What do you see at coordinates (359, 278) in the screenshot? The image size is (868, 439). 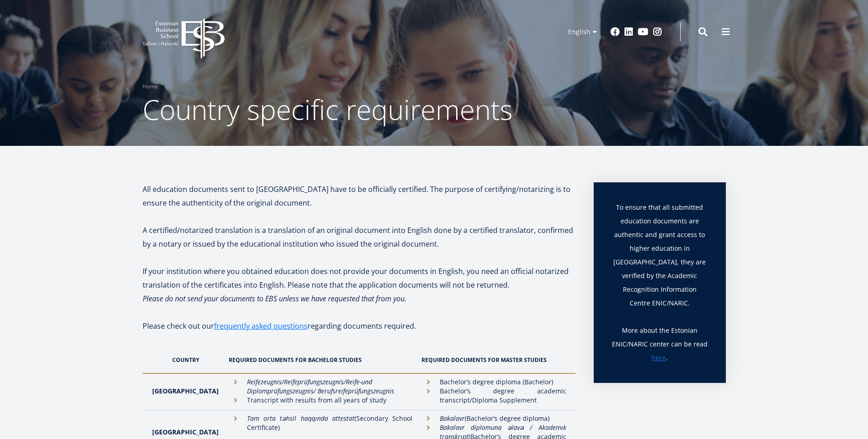 I see `p: If your institution where you obtained education does not provide your documents in English, you ...` at bounding box center [359, 278].